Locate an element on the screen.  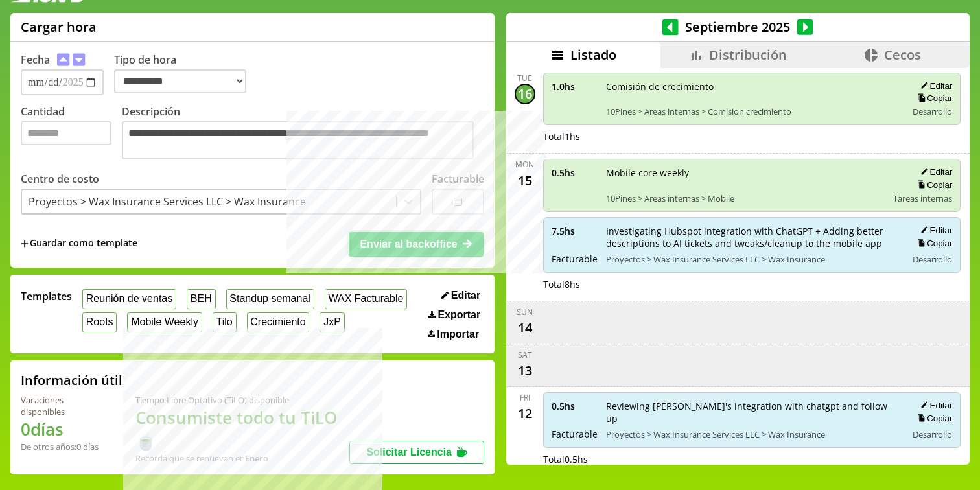
span: Editar is located at coordinates (465, 295).